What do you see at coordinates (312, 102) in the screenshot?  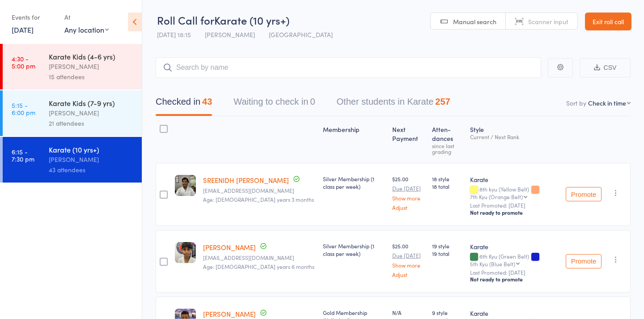 I see `div: 0` at bounding box center [312, 102].